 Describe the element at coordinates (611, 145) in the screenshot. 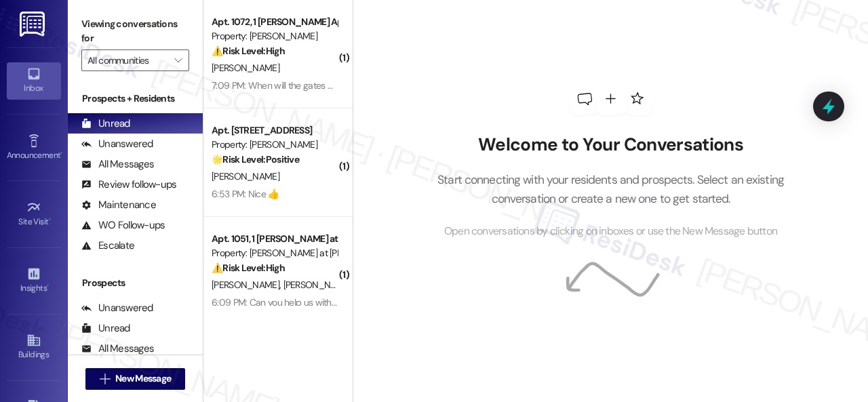

I see `h2: Welcome to Your Conversations` at that location.